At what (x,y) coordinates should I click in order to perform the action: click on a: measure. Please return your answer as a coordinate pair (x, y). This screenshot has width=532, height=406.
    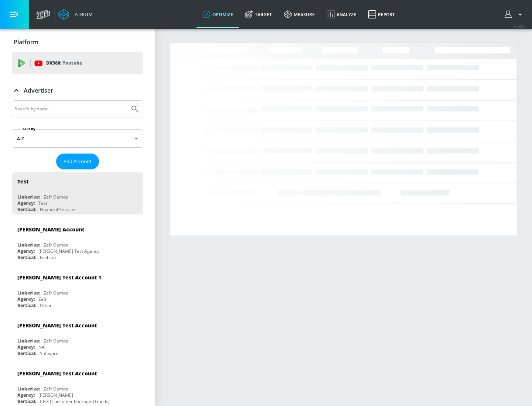
    Looking at the image, I should click on (299, 14).